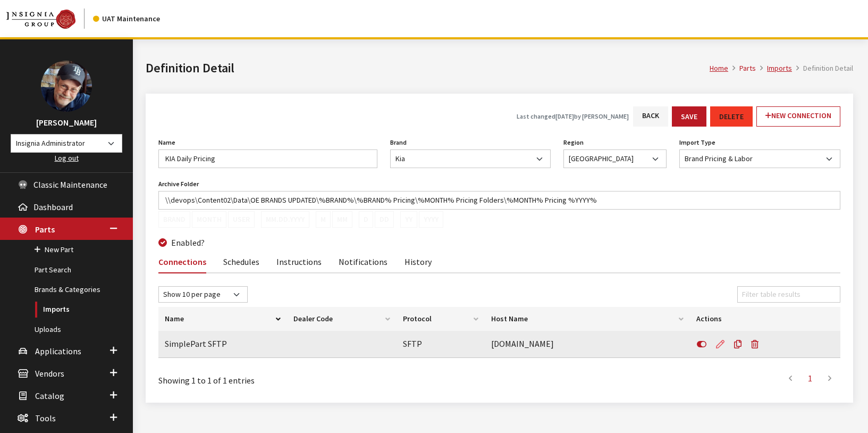 The height and width of the screenshot is (433, 868). Describe the element at coordinates (704, 344) in the screenshot. I see `button: Disable Connection` at that location.